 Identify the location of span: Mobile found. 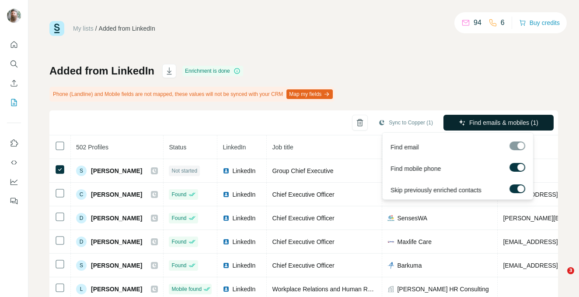
(186, 289).